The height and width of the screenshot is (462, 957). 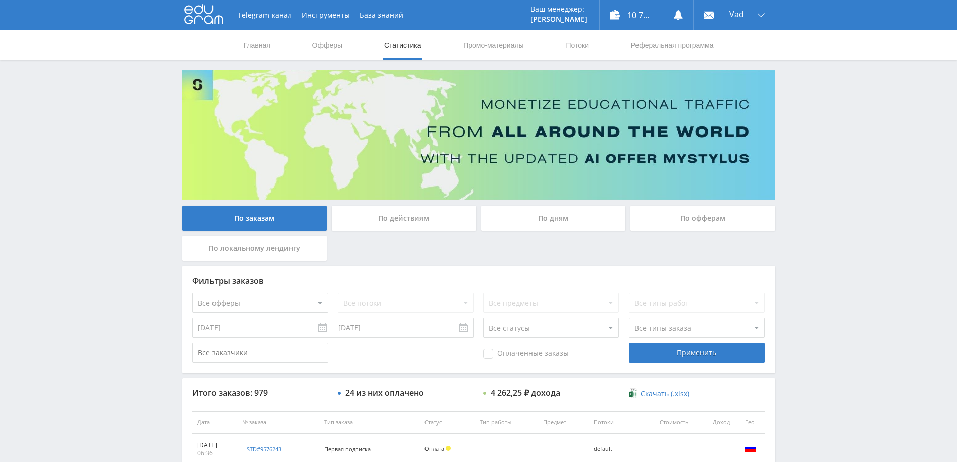 What do you see at coordinates (255, 248) in the screenshot?
I see `div: По локальному лендингу` at bounding box center [255, 248].